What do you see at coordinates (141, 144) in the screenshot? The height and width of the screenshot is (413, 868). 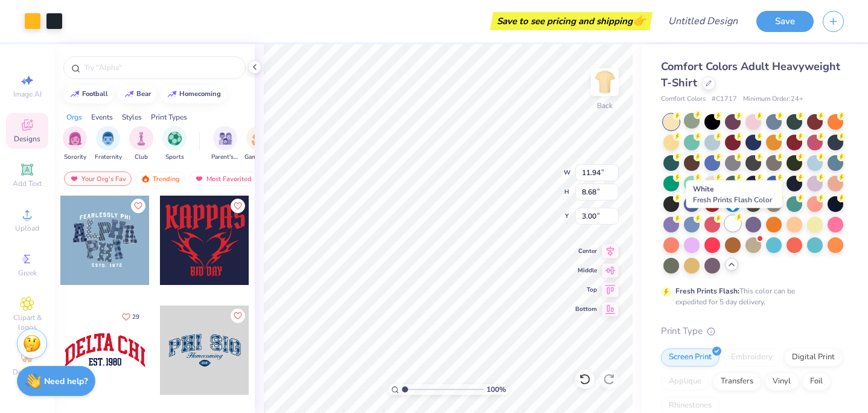 I see `div: filter for Club` at bounding box center [141, 144].